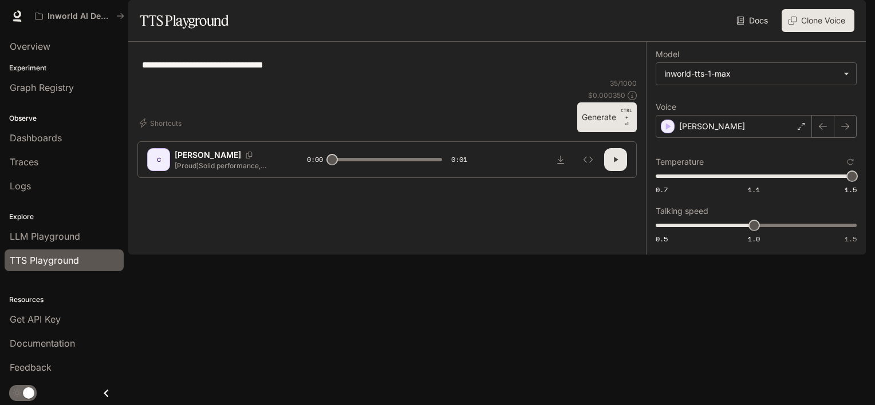 This screenshot has width=875, height=405. I want to click on p: Model, so click(667, 54).